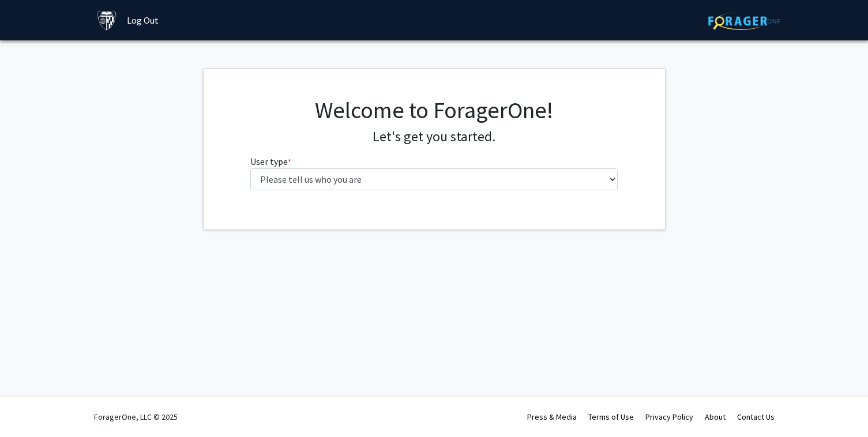 The width and height of the screenshot is (868, 437). Describe the element at coordinates (756, 417) in the screenshot. I see `a: Contact Us` at that location.